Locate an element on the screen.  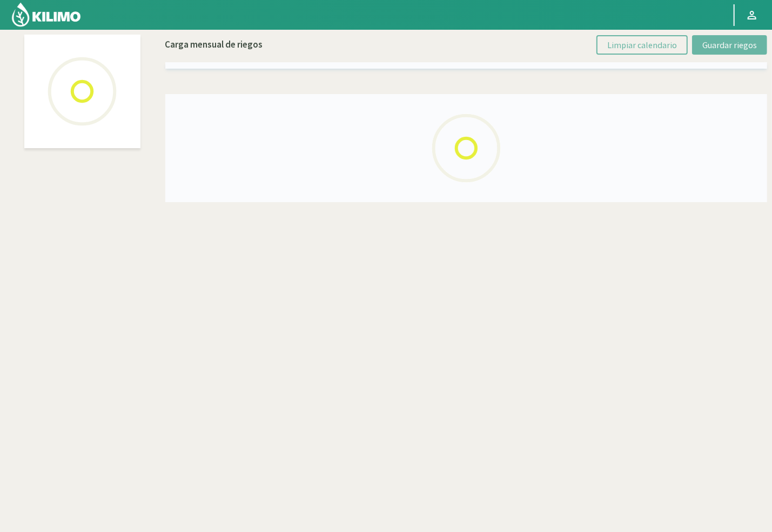
span: Guardar riegos is located at coordinates (730, 45).